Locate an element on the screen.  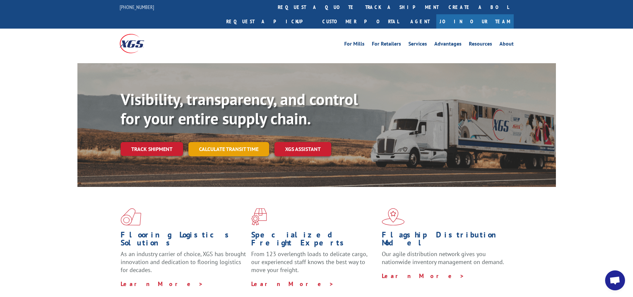
a: Services is located at coordinates (418, 45).